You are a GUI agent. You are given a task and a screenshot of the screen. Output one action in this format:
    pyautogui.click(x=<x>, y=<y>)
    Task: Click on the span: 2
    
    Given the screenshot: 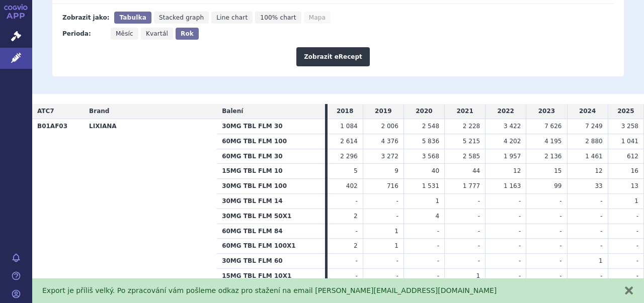 What is the action you would take?
    pyautogui.click(x=356, y=216)
    